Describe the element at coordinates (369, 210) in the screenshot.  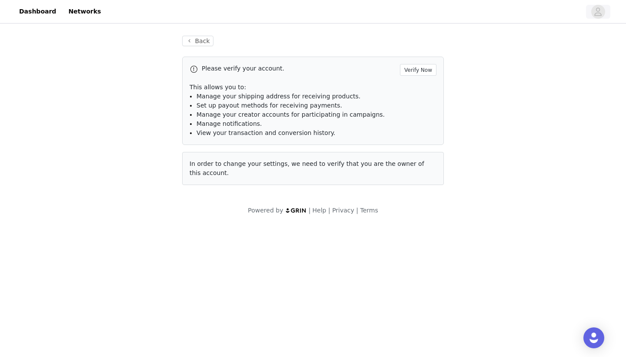
I see `a: Terms` at that location.